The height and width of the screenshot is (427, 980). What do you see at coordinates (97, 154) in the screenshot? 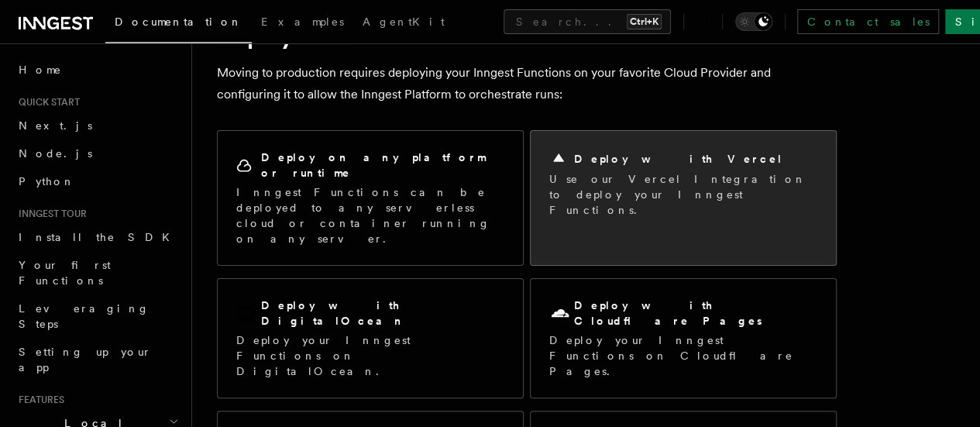
I see `a: Node.js` at bounding box center [97, 154].